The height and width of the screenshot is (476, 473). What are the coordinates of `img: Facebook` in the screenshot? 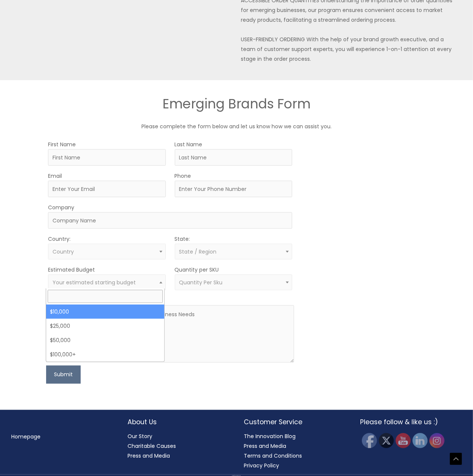 It's located at (369, 441).